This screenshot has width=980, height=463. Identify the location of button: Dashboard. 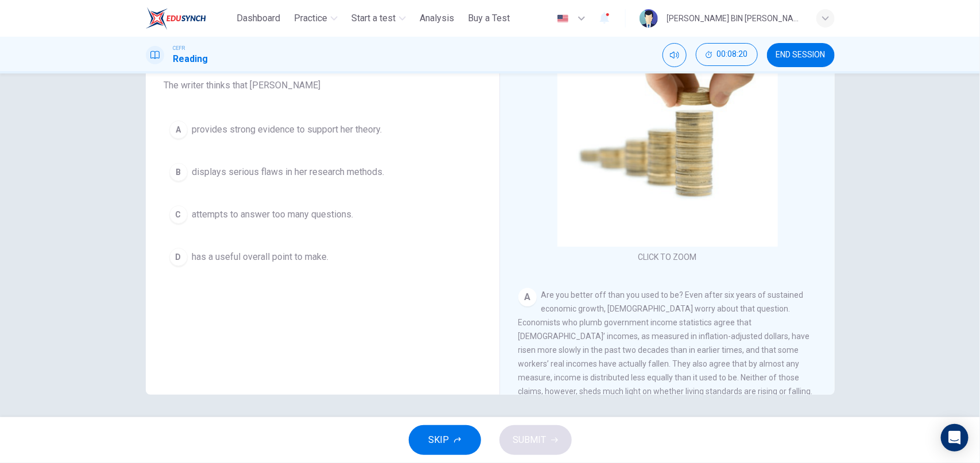
(258, 18).